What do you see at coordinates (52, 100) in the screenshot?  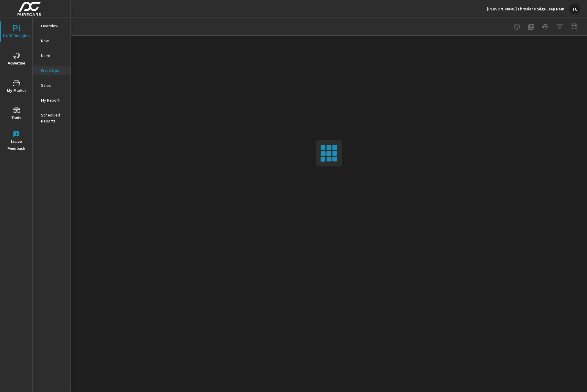 I see `div: My Report` at bounding box center [52, 100].